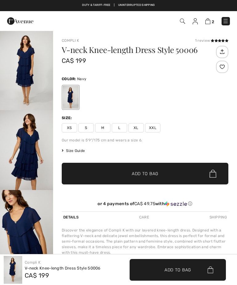 The width and height of the screenshot is (237, 285). Describe the element at coordinates (138, 50) in the screenshot. I see `h1: V-neck Knee-length Dress Style 50006` at that location.